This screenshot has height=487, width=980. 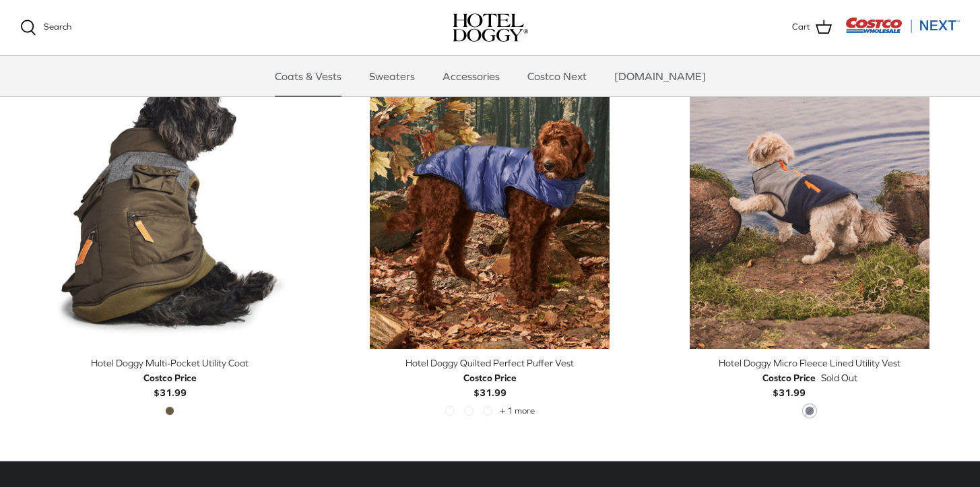 What do you see at coordinates (490, 28) in the screenshot?
I see `img: hoteldoggycom` at bounding box center [490, 28].